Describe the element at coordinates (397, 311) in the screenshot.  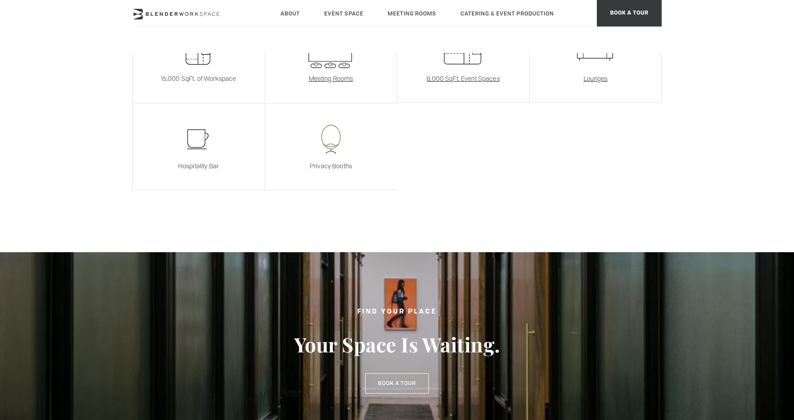
I see `span: FIND YOUR PLACE` at that location.